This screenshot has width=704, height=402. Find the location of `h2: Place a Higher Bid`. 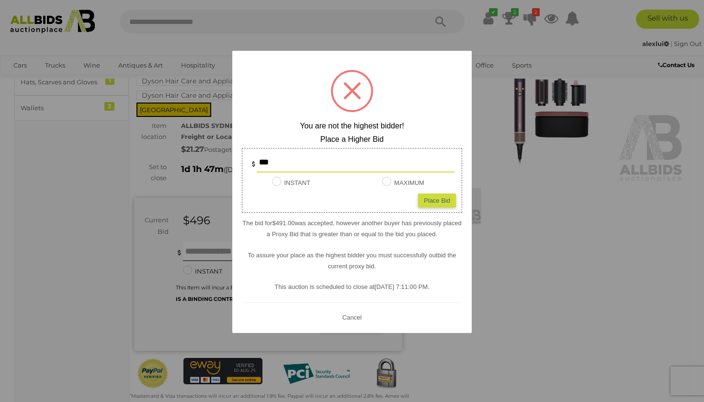

h2: Place a Higher Bid is located at coordinates (352, 139).